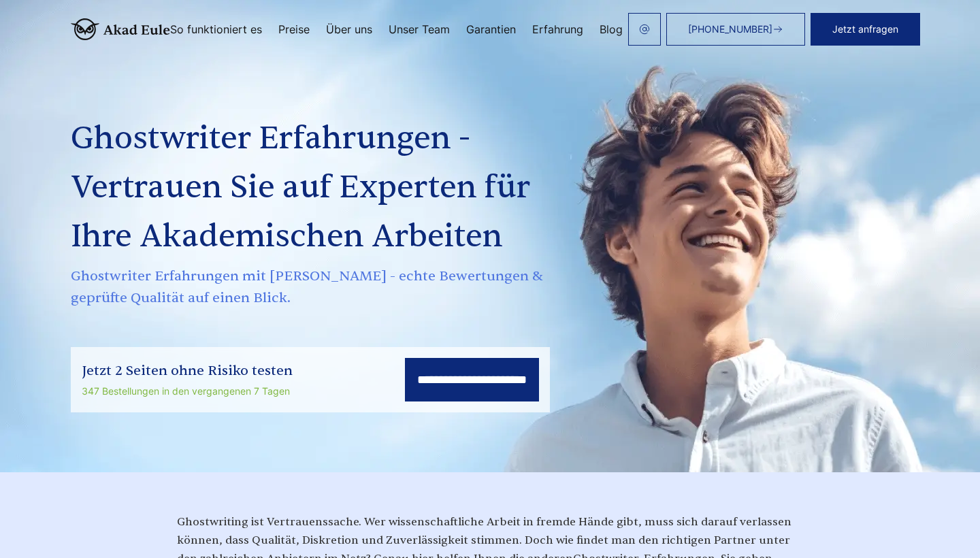 The height and width of the screenshot is (558, 980). I want to click on button: Jetzt anfragen, so click(865, 29).